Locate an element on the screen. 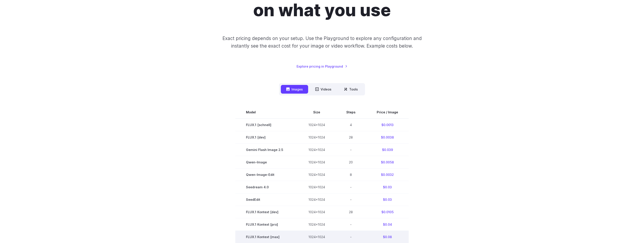 The height and width of the screenshot is (243, 644). button: Tools is located at coordinates (351, 89).